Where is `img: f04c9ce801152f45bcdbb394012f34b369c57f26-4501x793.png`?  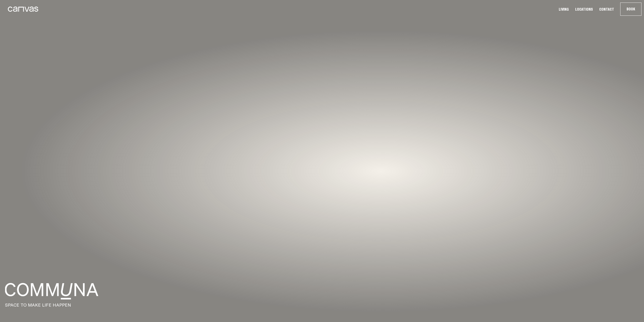 img: f04c9ce801152f45bcdbb394012f34b369c57f26-4501x793.png is located at coordinates (52, 291).